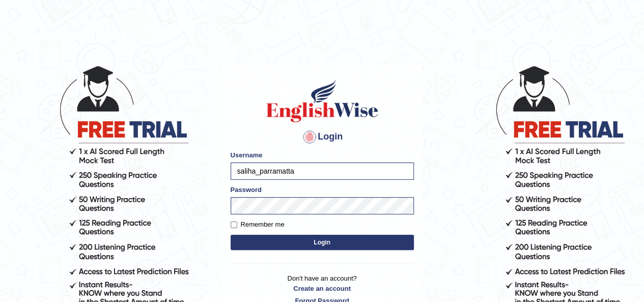  What do you see at coordinates (322, 242) in the screenshot?
I see `button: Login` at bounding box center [322, 242].